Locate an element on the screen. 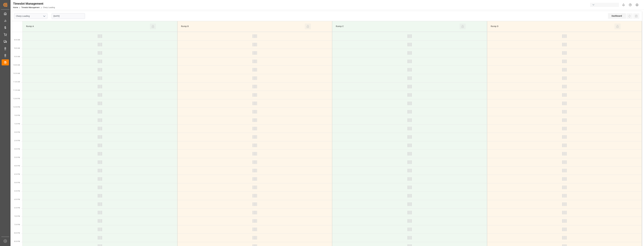 Image resolution: width=644 pixels, height=246 pixels. span: 11:00 AM is located at coordinates (17, 82).